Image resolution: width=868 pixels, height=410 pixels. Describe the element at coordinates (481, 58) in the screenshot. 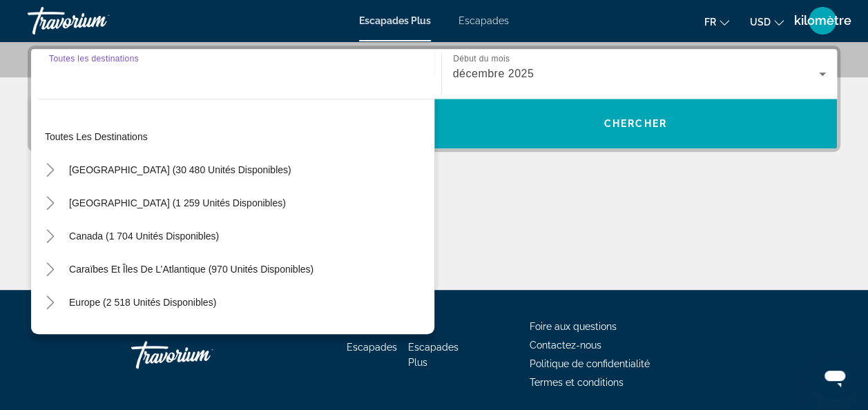

I see `span: Début du mois` at that location.